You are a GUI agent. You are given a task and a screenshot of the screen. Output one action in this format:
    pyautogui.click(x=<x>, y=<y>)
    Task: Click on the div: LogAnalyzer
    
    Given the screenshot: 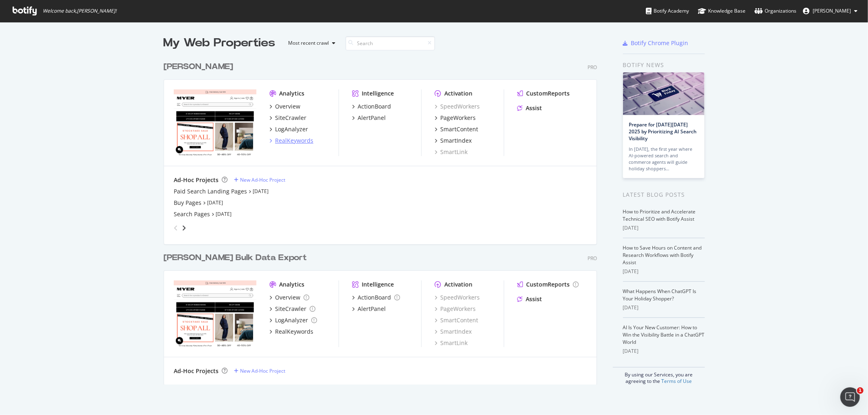 What is the action you would take?
    pyautogui.click(x=291, y=129)
    